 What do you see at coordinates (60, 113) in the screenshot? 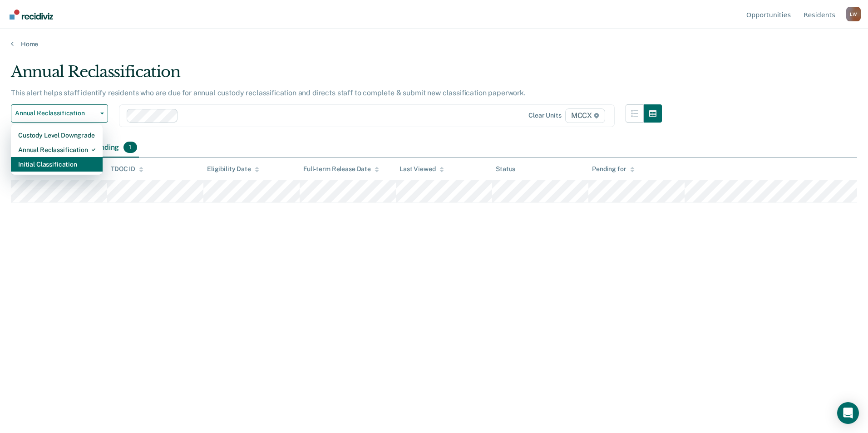
I see `button: Annual Reclassification` at bounding box center [60, 113].